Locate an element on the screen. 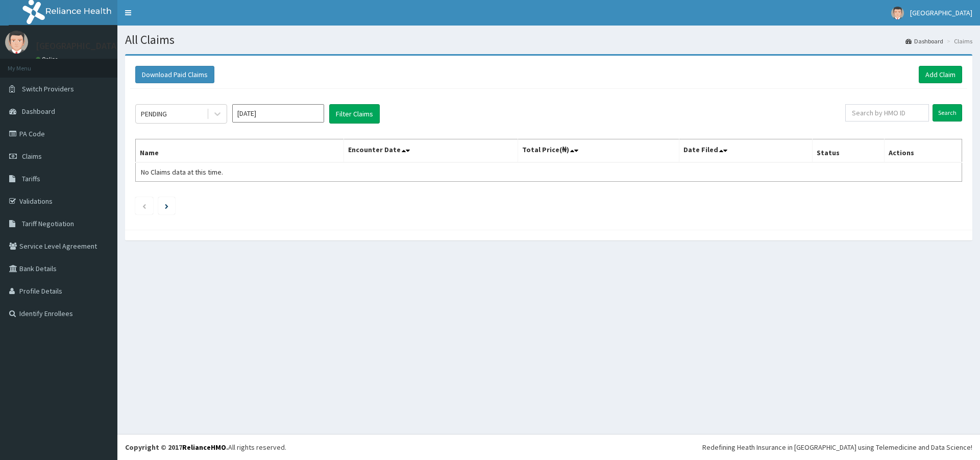 This screenshot has height=460, width=980. button: Filter Claims is located at coordinates (354, 114).